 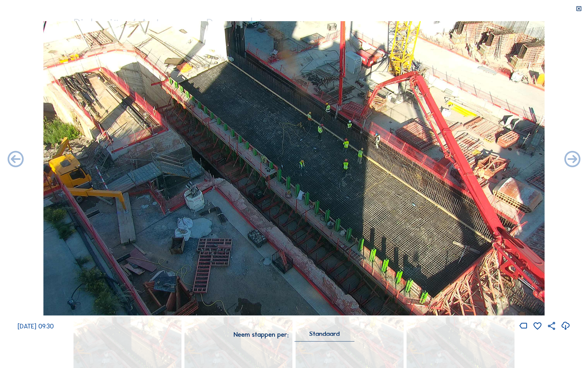 I want to click on img: Image, so click(x=294, y=168).